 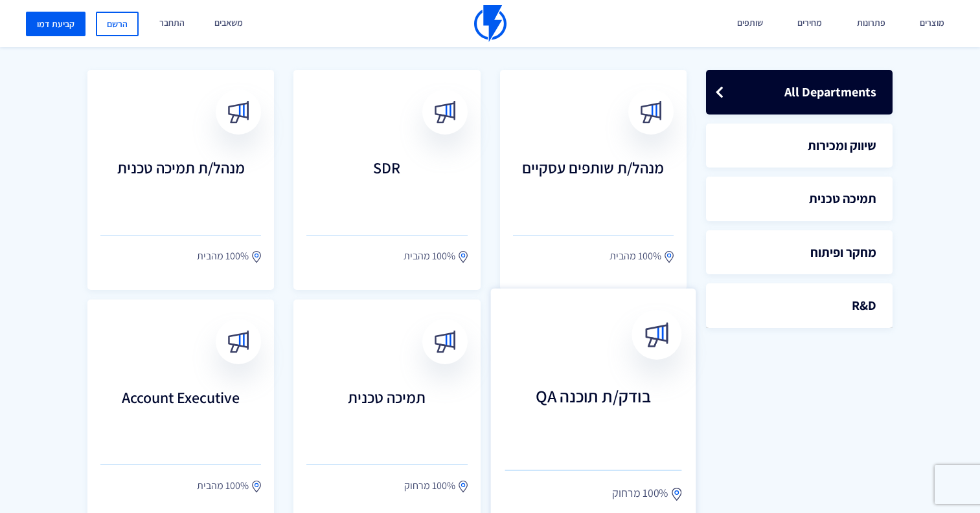 What do you see at coordinates (56, 24) in the screenshot?
I see `a: קביעת דמו` at bounding box center [56, 24].